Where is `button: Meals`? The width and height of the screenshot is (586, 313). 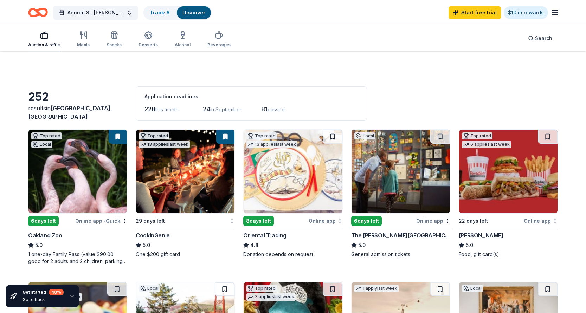
button: Meals is located at coordinates (83, 40).